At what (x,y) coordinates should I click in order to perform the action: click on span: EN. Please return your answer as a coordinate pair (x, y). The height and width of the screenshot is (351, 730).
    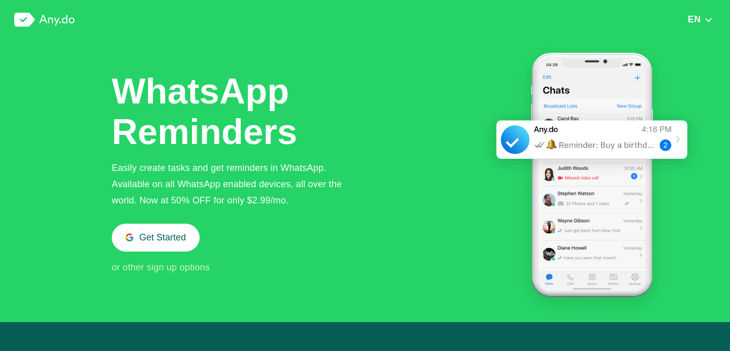
    Looking at the image, I should click on (694, 19).